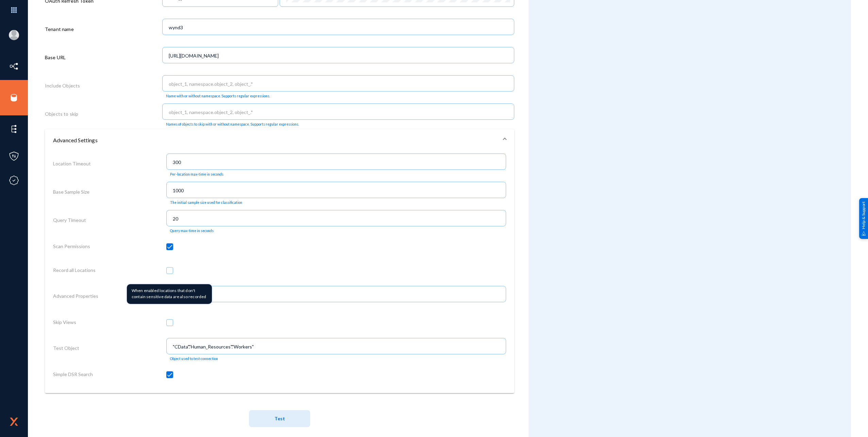 The width and height of the screenshot is (868, 437). What do you see at coordinates (62, 114) in the screenshot?
I see `label: Objects to skip` at bounding box center [62, 114].